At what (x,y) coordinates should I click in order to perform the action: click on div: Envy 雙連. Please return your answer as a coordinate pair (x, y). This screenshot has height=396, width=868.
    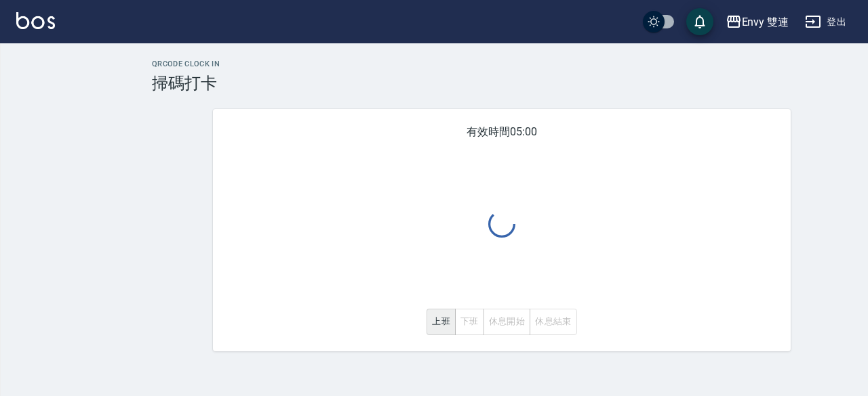
    Looking at the image, I should click on (766, 22).